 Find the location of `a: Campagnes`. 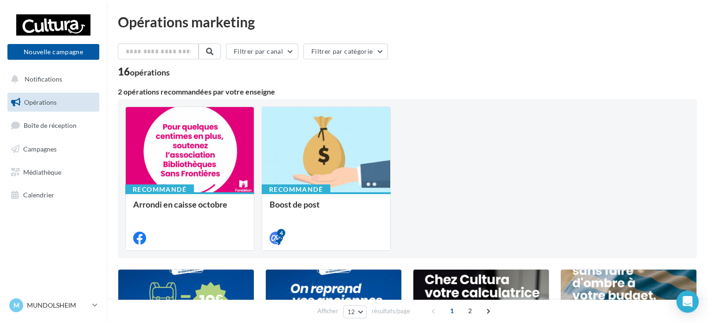

a: Campagnes is located at coordinates (53, 149).